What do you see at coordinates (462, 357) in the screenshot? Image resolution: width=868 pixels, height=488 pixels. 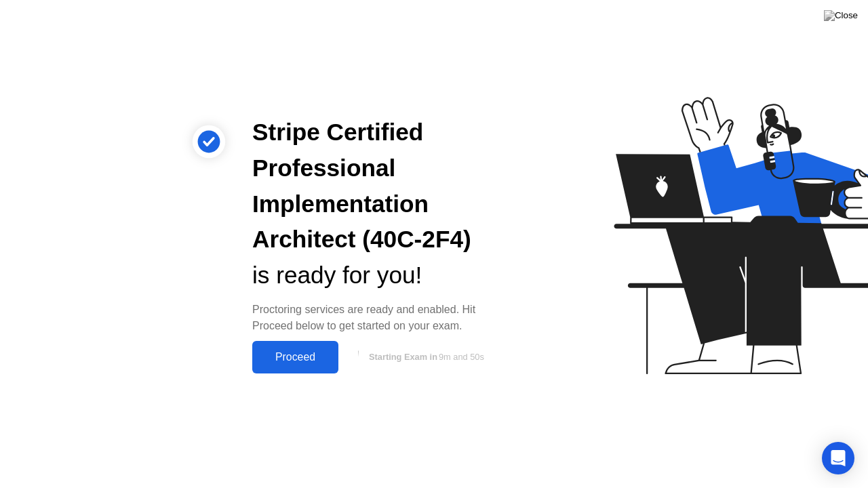 I see `span: 9m and 50s` at bounding box center [462, 357].